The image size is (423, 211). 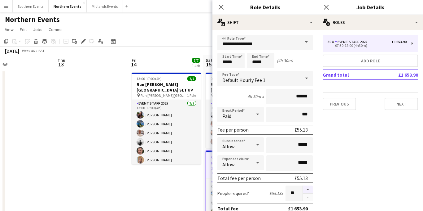 I want to click on div: £55.13 x, so click(x=276, y=193).